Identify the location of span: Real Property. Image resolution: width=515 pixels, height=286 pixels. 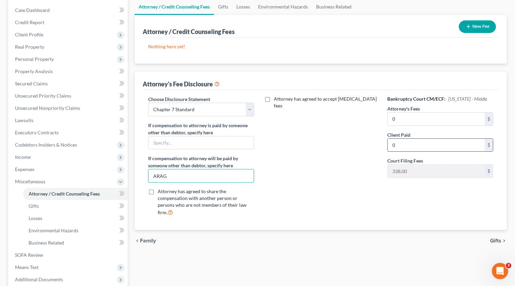
(30, 47).